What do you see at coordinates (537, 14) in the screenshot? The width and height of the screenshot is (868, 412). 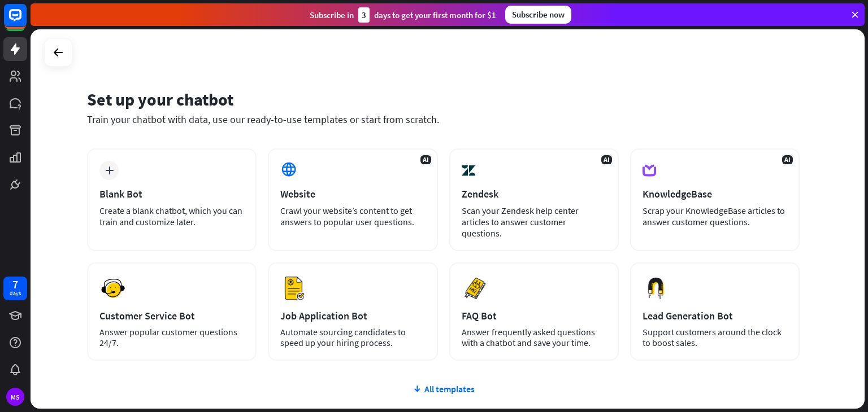 I see `div: Subscribe now` at bounding box center [537, 14].